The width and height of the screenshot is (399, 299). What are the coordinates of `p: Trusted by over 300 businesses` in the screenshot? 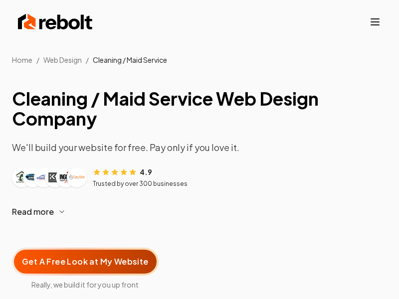 It's located at (140, 184).